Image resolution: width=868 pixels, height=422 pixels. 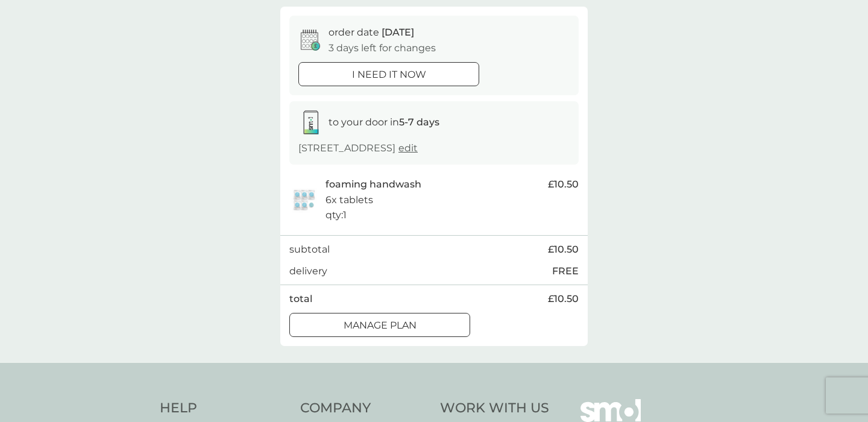 What do you see at coordinates (383, 48) in the screenshot?
I see `p: 3 days left for changes` at bounding box center [383, 48].